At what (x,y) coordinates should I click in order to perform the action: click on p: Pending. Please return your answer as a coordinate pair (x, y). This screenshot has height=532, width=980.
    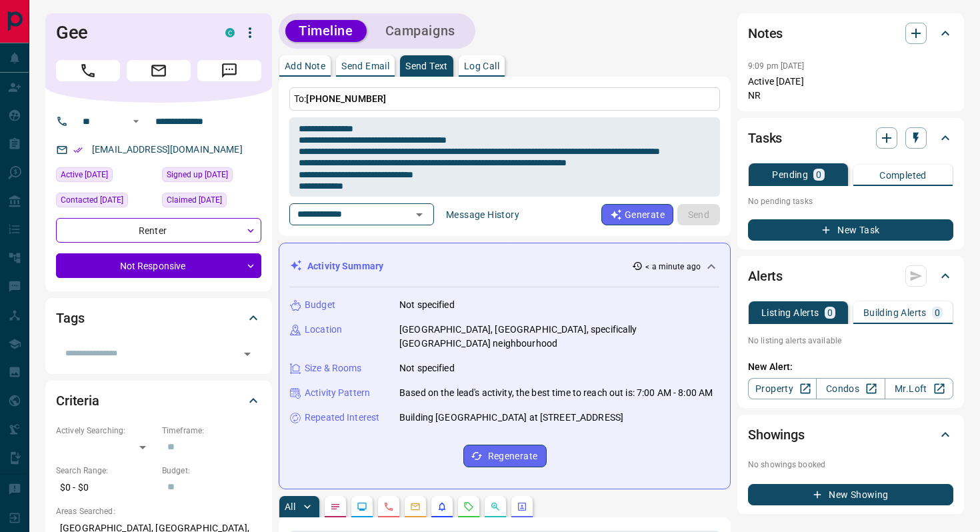
    Looking at the image, I should click on (790, 174).